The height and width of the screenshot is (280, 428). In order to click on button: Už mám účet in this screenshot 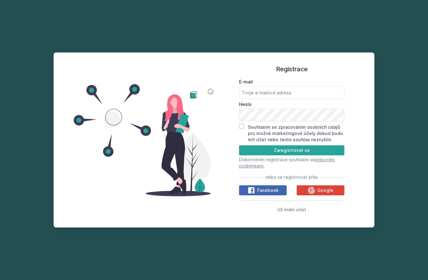, I will do `click(291, 210)`.